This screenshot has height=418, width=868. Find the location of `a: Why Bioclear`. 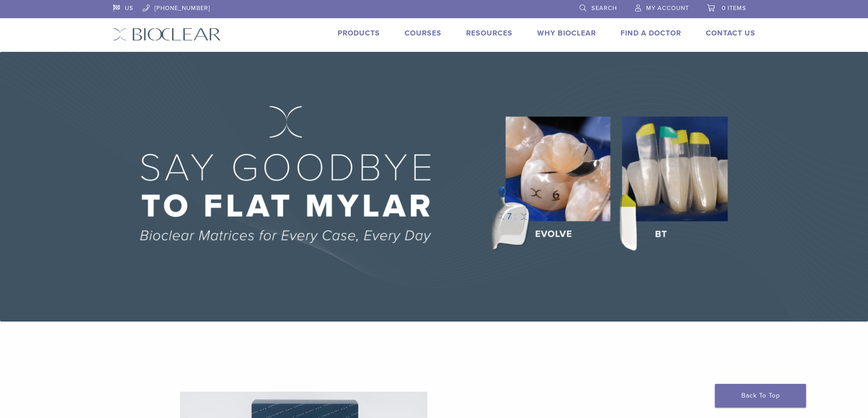

a: Why Bioclear is located at coordinates (566, 33).